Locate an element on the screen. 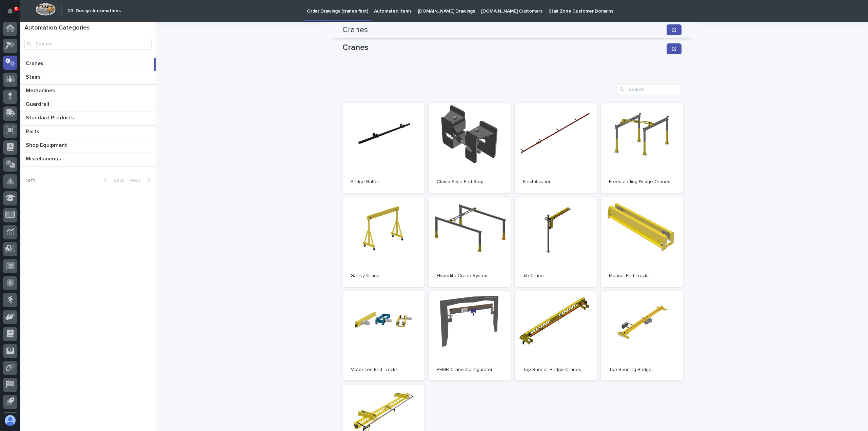 This screenshot has height=431, width=868. a: Top Running Bridge is located at coordinates (642, 335).